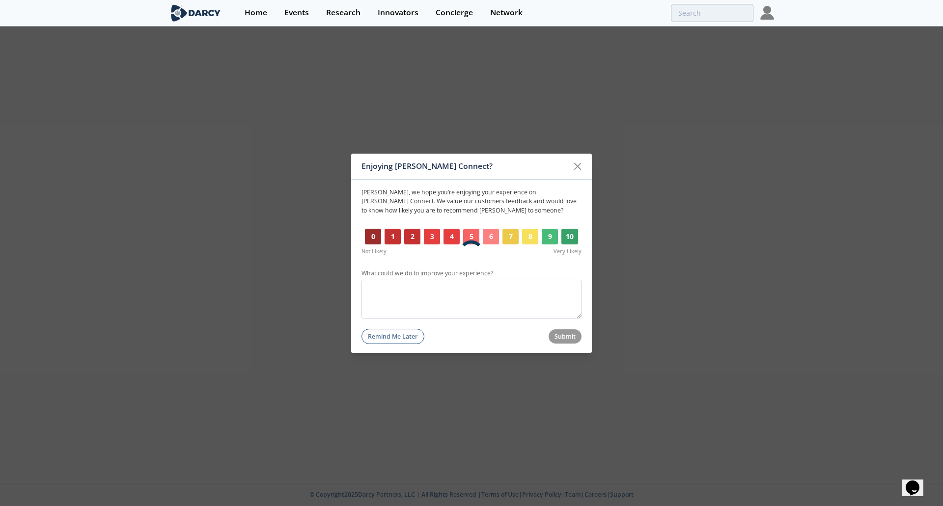 This screenshot has width=943, height=506. What do you see at coordinates (297, 13) in the screenshot?
I see `div: Events` at bounding box center [297, 13].